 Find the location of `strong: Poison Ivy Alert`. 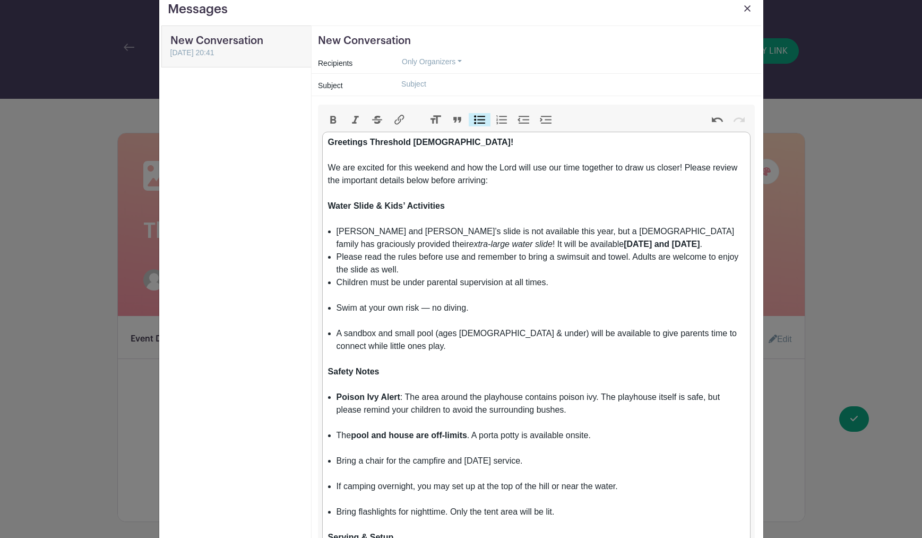

strong: Poison Ivy Alert is located at coordinates (368, 397).